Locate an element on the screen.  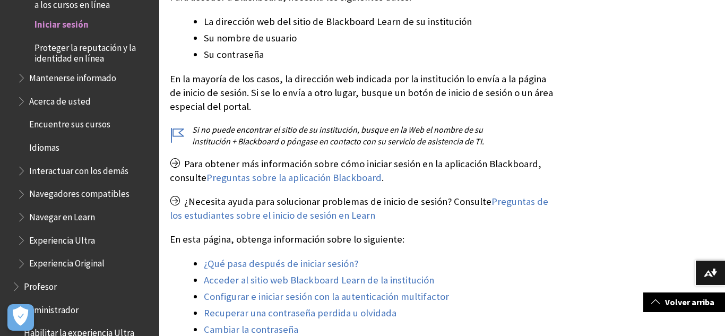
a: después de iniciar sesión? is located at coordinates (304, 264).